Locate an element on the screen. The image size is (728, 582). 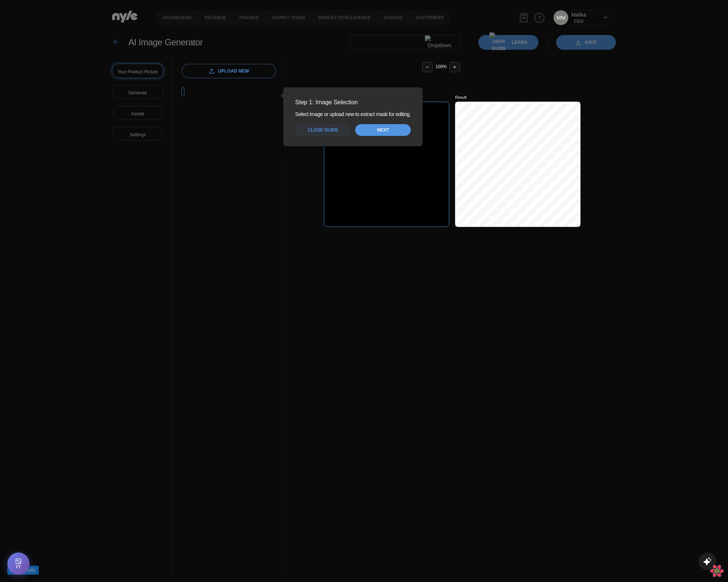
span: FT is located at coordinates (18, 568).